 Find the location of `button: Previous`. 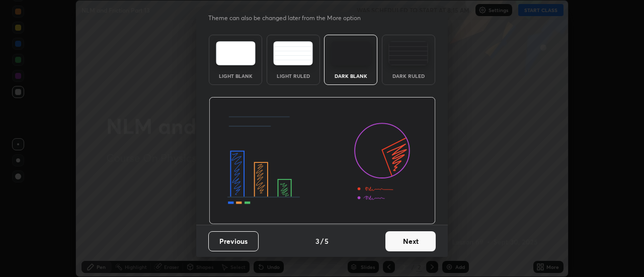

button: Previous is located at coordinates (234, 242).